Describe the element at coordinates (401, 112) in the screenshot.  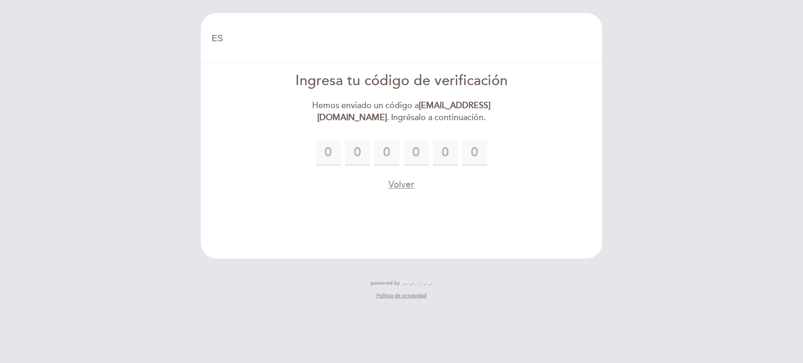
I see `div: Hemos enviado un código a . Ingrésalo a continuación.` at that location.